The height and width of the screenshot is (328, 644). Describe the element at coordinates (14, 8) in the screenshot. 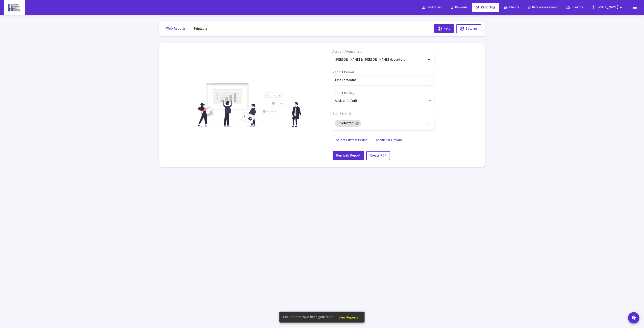

I see `img: Dashboard` at that location.